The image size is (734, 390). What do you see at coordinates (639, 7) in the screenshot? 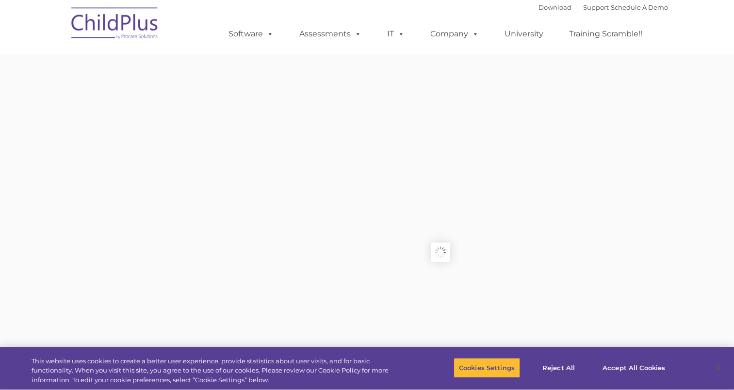
I see `a: Schedule A Demo` at bounding box center [639, 7].